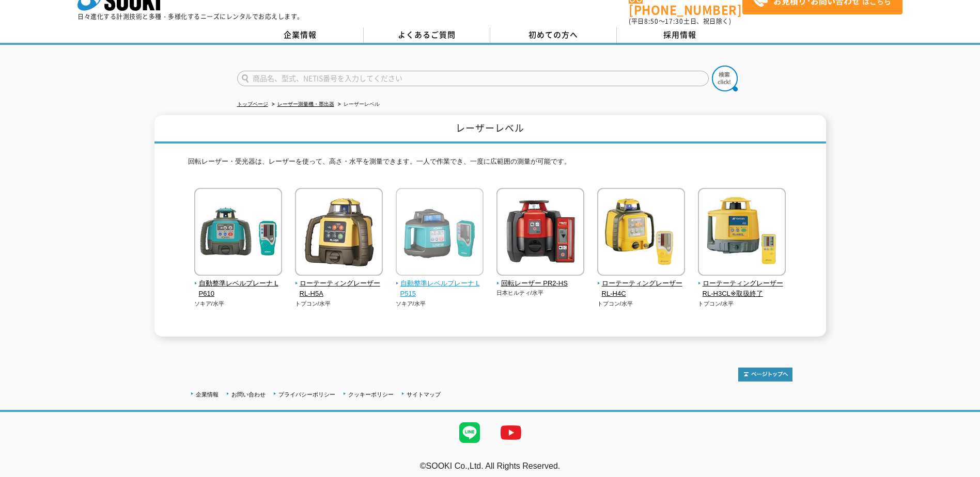 Image resolution: width=980 pixels, height=477 pixels. Describe the element at coordinates (238, 289) in the screenshot. I see `span: 自動整準レベルプレーナ LP610` at that location.